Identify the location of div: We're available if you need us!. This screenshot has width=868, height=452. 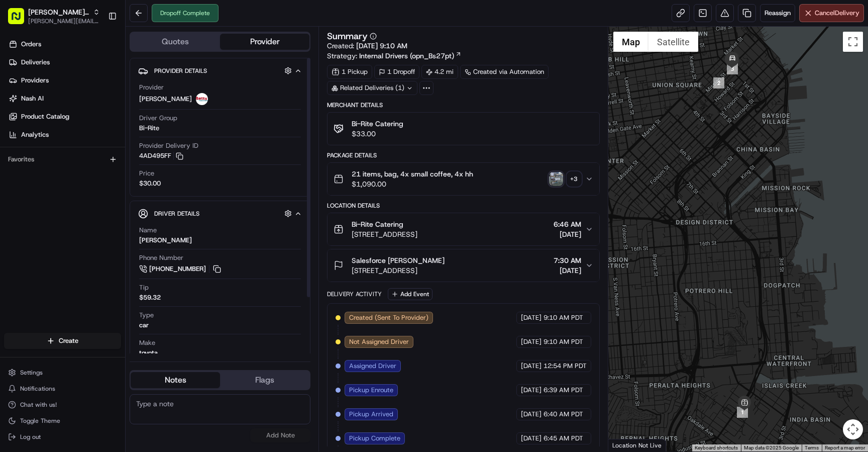
(81, 110).